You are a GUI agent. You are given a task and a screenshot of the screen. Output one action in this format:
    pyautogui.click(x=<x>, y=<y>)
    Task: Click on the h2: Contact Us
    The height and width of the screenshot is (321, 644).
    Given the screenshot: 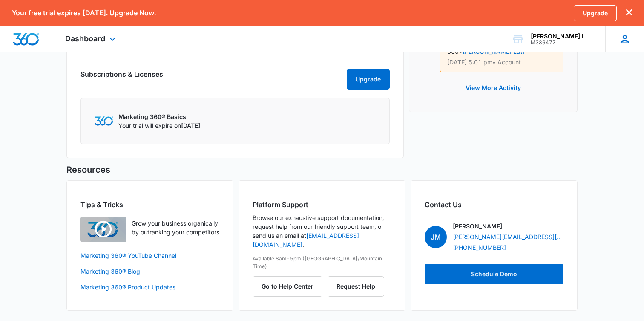 What is the action you would take?
    pyautogui.click(x=494, y=205)
    